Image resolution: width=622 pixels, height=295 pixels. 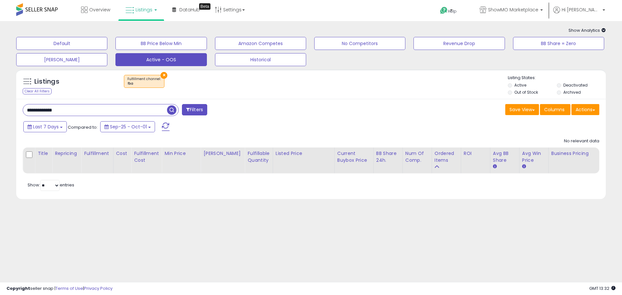 I want to click on p: Listing States:, so click(x=557, y=78).